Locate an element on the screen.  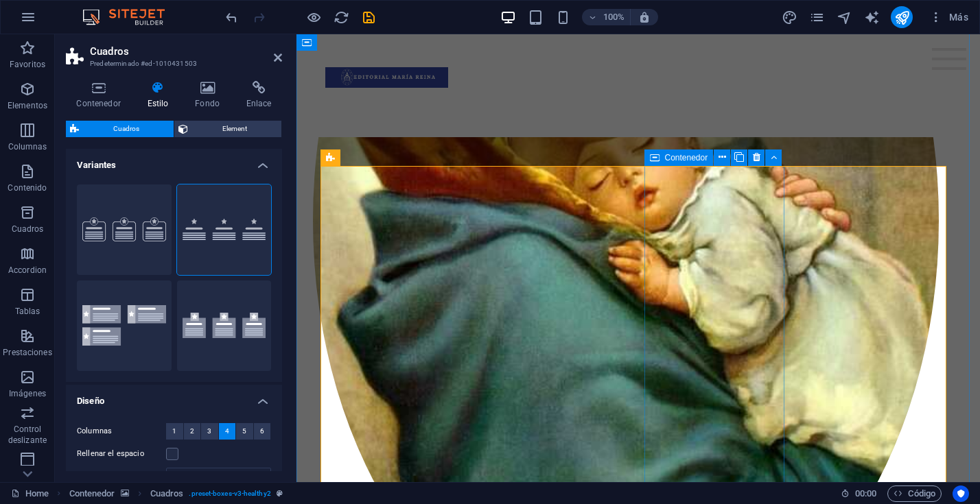
i: Guardar (Ctrl+S) is located at coordinates (368, 17).